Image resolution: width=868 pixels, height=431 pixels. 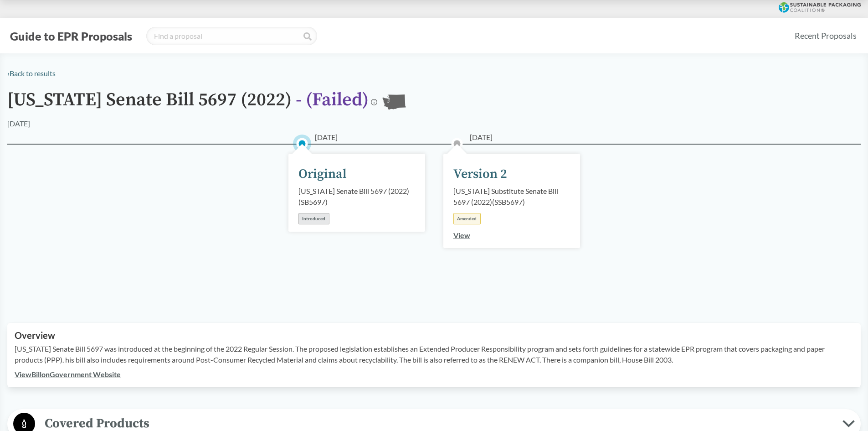 What do you see at coordinates (467, 219) in the screenshot?
I see `div: Amended` at bounding box center [467, 219].